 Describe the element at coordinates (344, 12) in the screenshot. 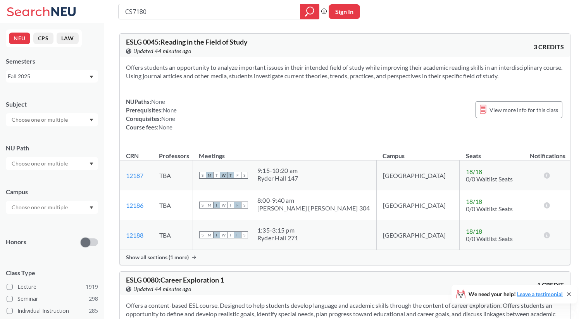

I see `button: Sign In` at that location.